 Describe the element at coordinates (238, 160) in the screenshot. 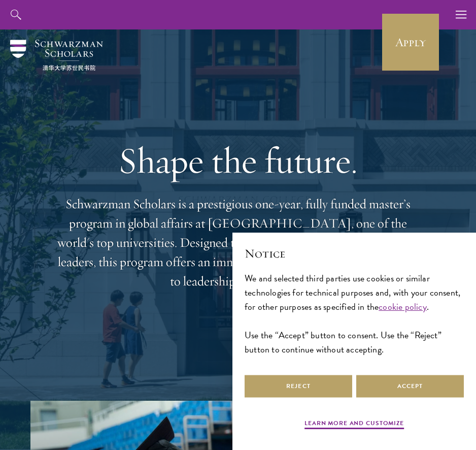

I see `h1: Shape the future.` at that location.